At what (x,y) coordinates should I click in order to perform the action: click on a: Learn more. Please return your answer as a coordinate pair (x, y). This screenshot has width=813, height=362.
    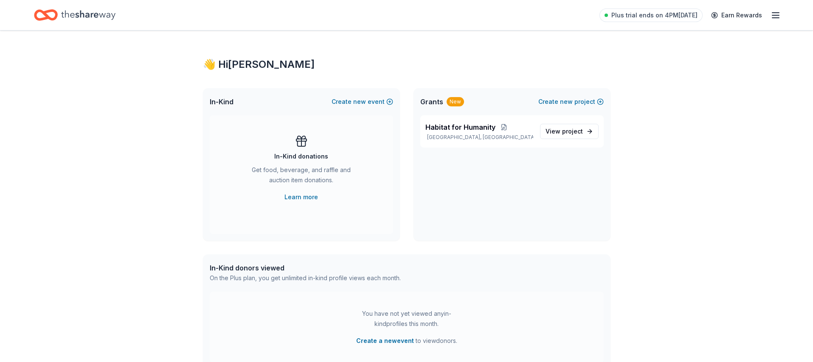
    Looking at the image, I should click on (301, 197).